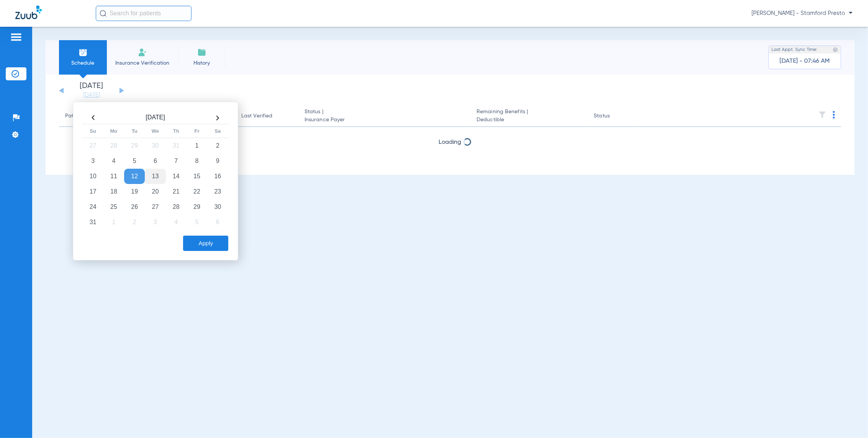  I want to click on span: Loading, so click(450, 143).